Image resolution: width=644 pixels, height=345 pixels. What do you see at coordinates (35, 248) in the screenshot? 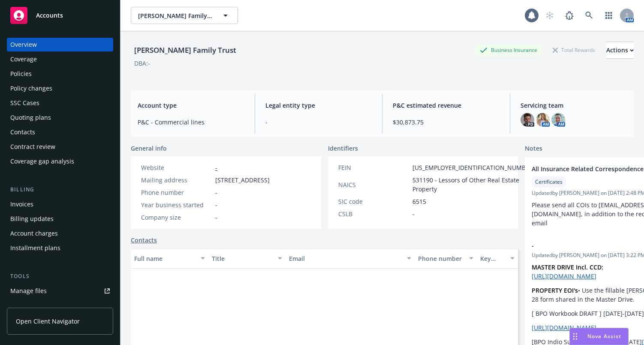
I see `div: Installment plans` at bounding box center [35, 248].